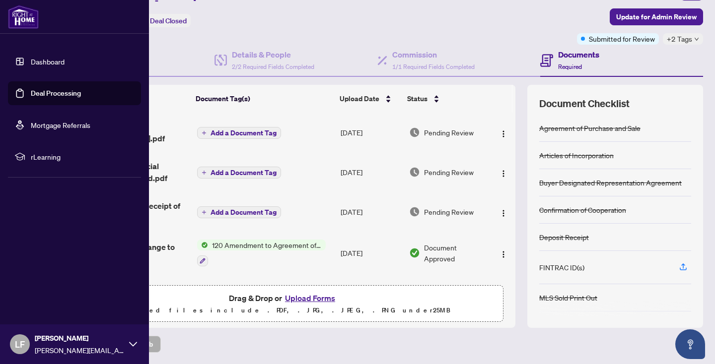 This screenshot has width=715, height=364. What do you see at coordinates (445, 99) in the screenshot?
I see `th: Status` at bounding box center [445, 99].